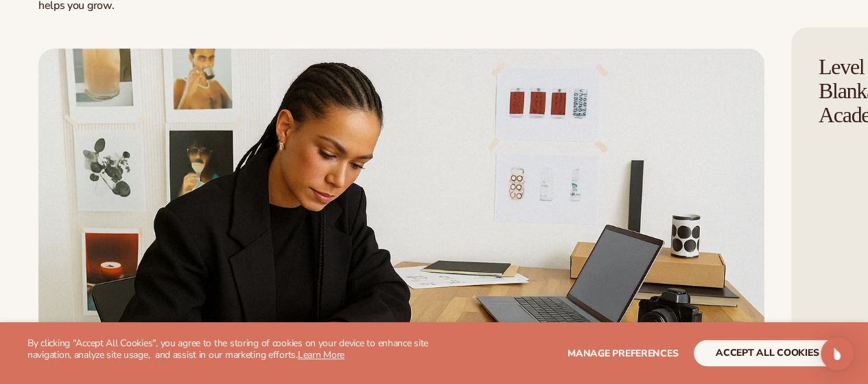  Describe the element at coordinates (622, 353) in the screenshot. I see `span: Manage preferences` at that location.